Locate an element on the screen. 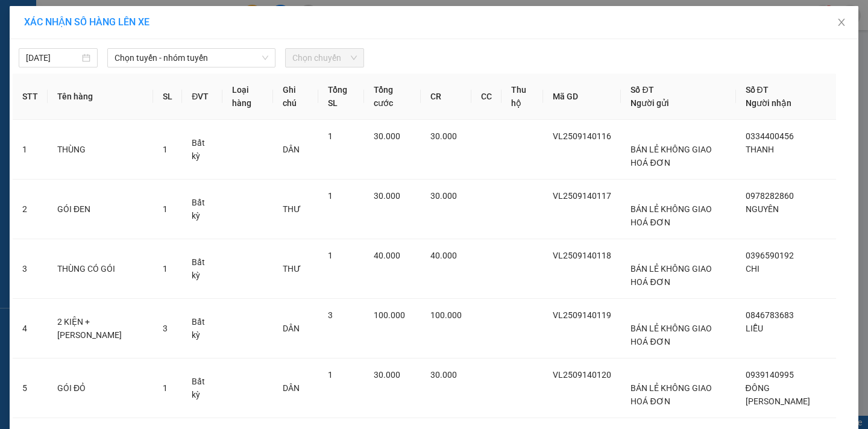 The height and width of the screenshot is (429, 868). span: Chọn tuyến - nhóm tuyến is located at coordinates (191, 58).